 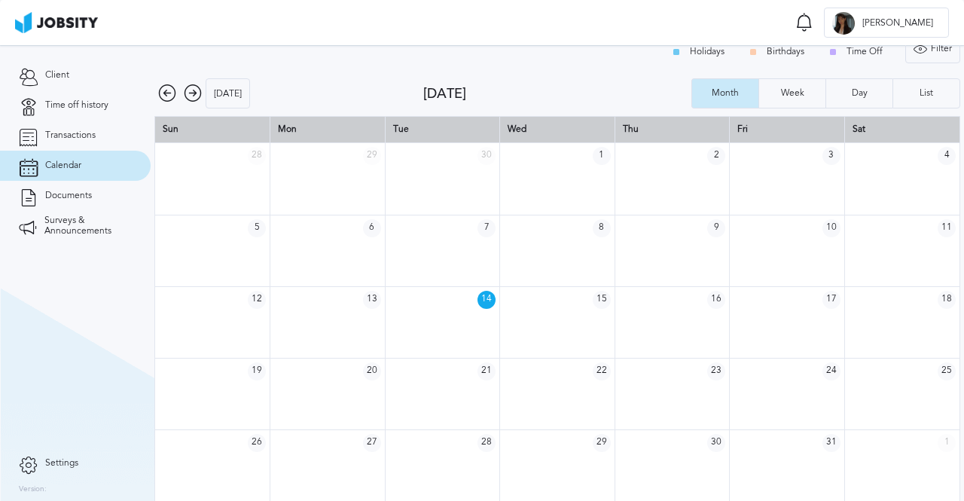 I want to click on div: B, so click(x=844, y=23).